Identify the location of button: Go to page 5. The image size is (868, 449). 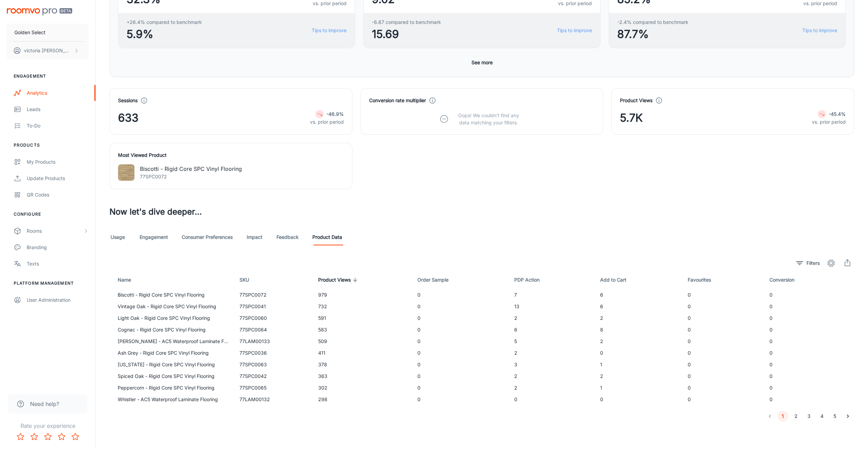
(835, 416).